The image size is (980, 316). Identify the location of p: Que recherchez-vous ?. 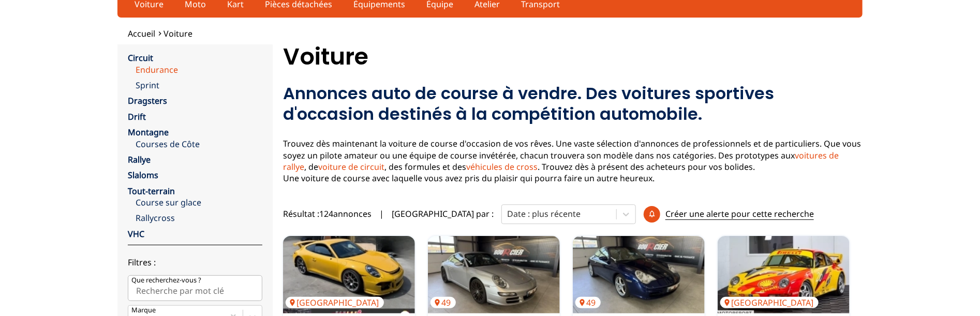
(166, 280).